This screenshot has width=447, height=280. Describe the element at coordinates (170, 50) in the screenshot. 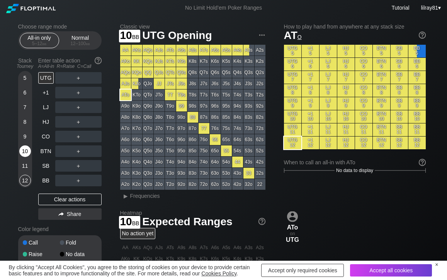

I see `div: ATs` at that location.